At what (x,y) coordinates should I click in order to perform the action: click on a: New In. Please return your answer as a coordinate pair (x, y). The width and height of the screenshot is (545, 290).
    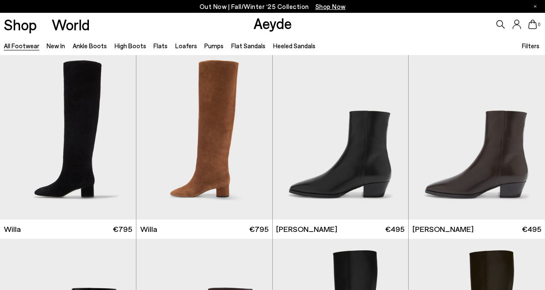
    Looking at the image, I should click on (56, 46).